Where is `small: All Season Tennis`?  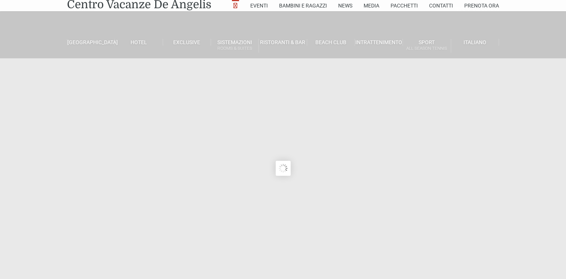 small: All Season Tennis is located at coordinates (427, 48).